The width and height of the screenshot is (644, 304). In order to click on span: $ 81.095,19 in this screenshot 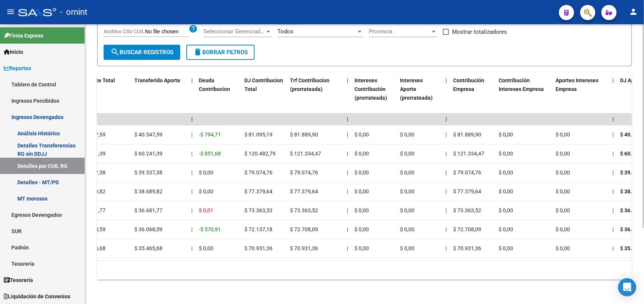, I will do `click(259, 134)`.